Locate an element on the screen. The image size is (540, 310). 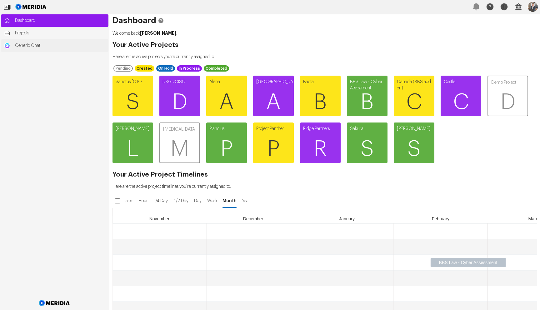
p: Here are the active project timelines you're currently assigned to. is located at coordinates (325, 186).